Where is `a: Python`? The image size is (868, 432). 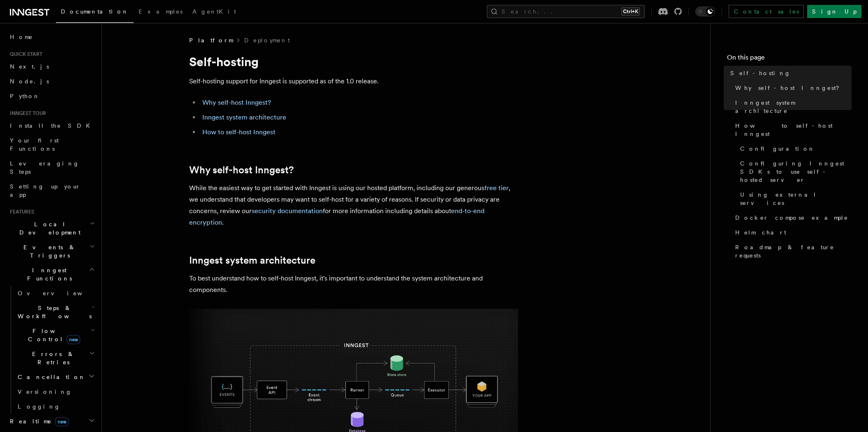
a: Python is located at coordinates (51, 96).